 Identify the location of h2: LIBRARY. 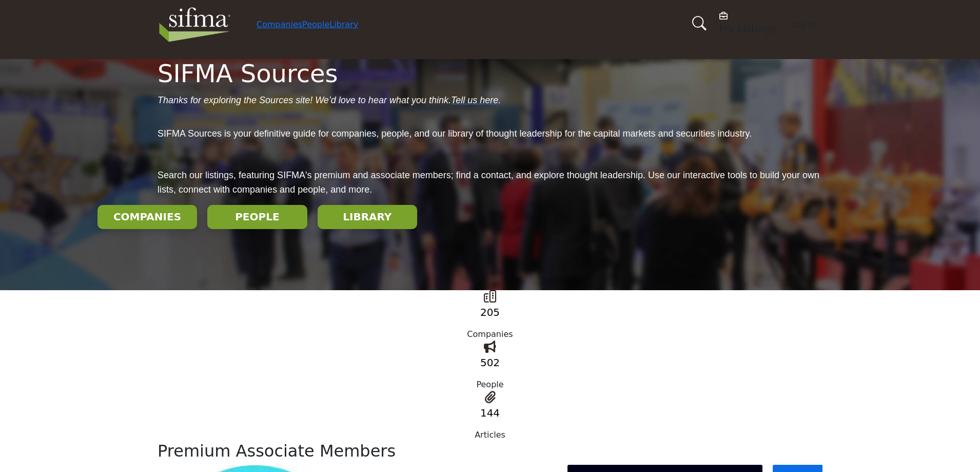
(367, 216).